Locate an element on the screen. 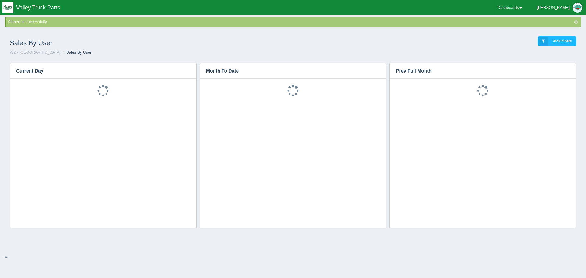 The width and height of the screenshot is (586, 278). h3: Current Day is located at coordinates (99, 71).